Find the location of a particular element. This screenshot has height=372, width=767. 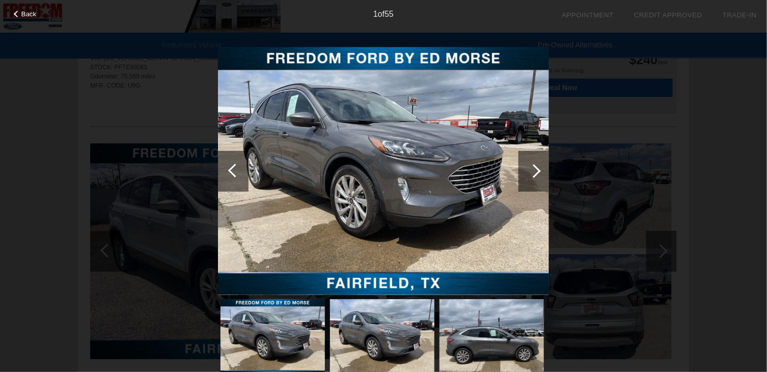

span: Back is located at coordinates (29, 14).